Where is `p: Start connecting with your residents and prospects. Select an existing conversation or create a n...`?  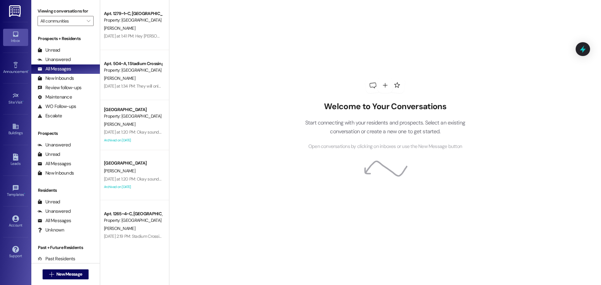 p: Start connecting with your residents and prospects. Select an existing conversation or create a n... is located at coordinates (385, 127).